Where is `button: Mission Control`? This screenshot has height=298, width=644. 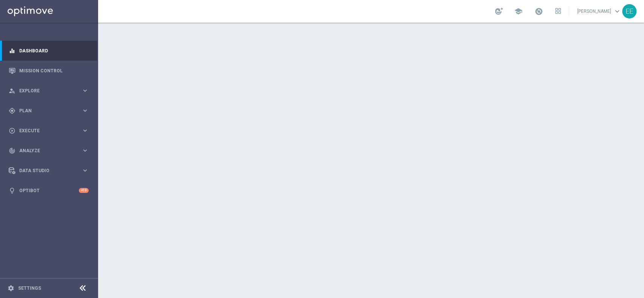 button: Mission Control is located at coordinates (49, 71).